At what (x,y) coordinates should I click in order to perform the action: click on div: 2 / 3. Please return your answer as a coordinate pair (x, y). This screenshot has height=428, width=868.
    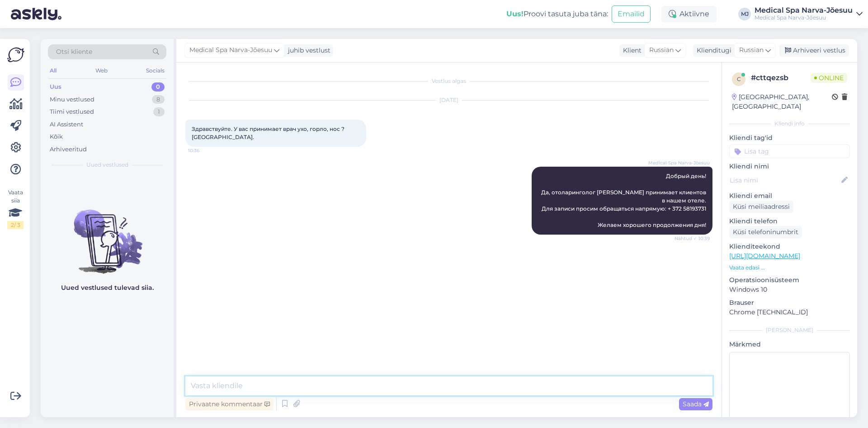
    Looking at the image, I should click on (16, 225).